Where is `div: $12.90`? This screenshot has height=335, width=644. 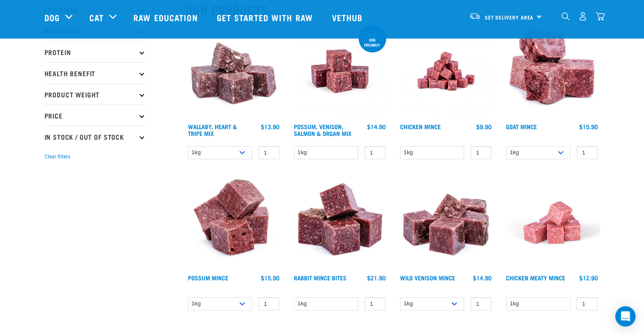
div: $12.90 is located at coordinates (588, 278).